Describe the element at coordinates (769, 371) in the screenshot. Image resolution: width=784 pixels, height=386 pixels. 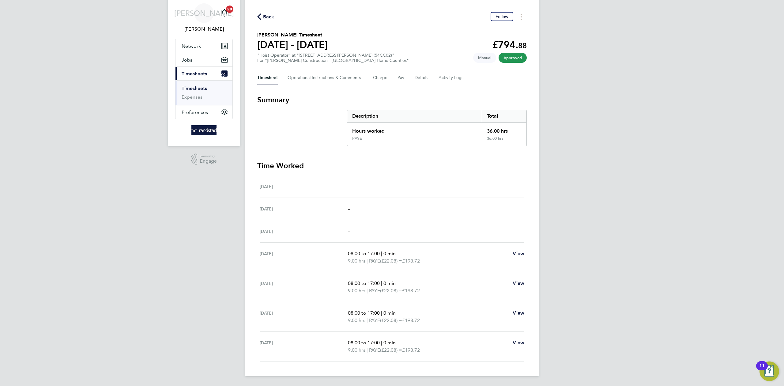
I see `button: Open Resource Center, 11 new notifications` at that location.